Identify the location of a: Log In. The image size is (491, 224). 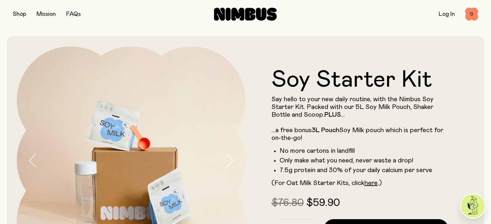
(447, 14).